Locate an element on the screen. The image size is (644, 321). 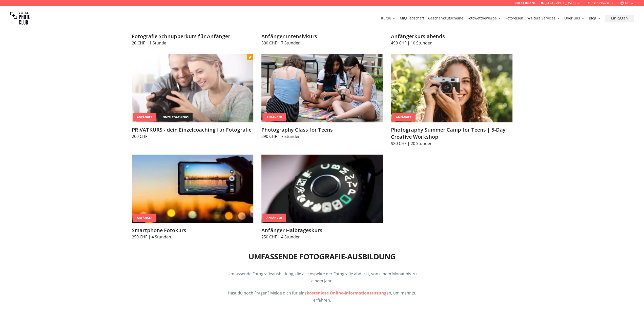
a: Weitere Services is located at coordinates (544, 18).